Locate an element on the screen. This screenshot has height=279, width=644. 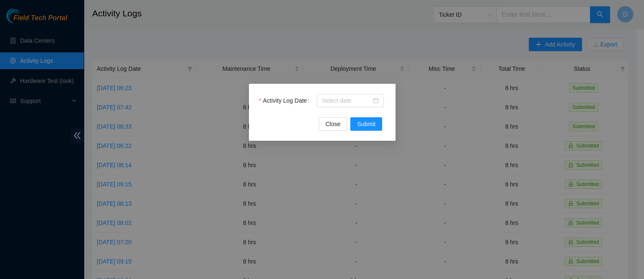
span: Close is located at coordinates (333, 124).